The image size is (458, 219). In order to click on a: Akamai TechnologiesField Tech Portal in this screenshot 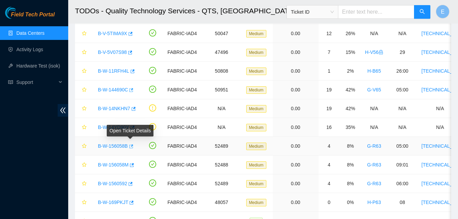, I will do `click(30, 17)`.